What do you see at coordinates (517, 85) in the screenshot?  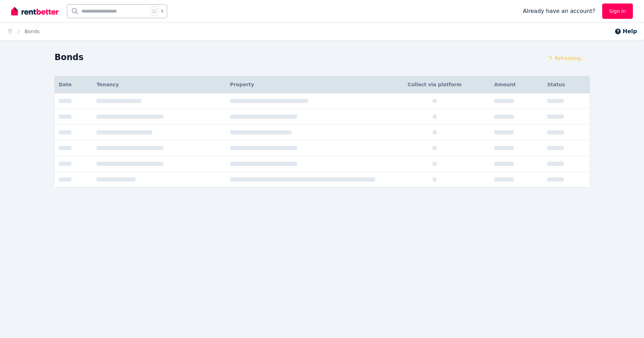 I see `th: Amount` at bounding box center [517, 85].